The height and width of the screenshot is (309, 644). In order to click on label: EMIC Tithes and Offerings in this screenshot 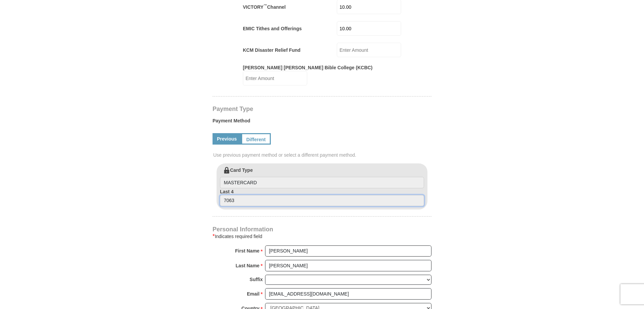, I will do `click(272, 29)`.